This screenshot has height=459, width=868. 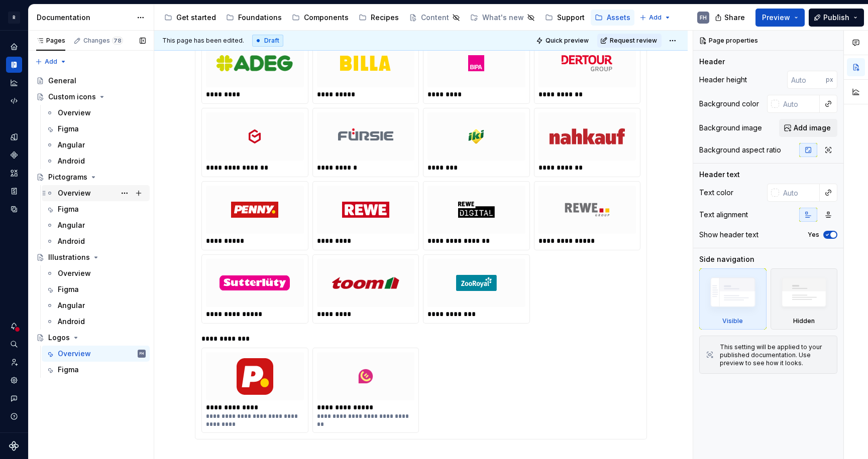 What do you see at coordinates (141, 354) in the screenshot?
I see `div: FH` at bounding box center [141, 354].